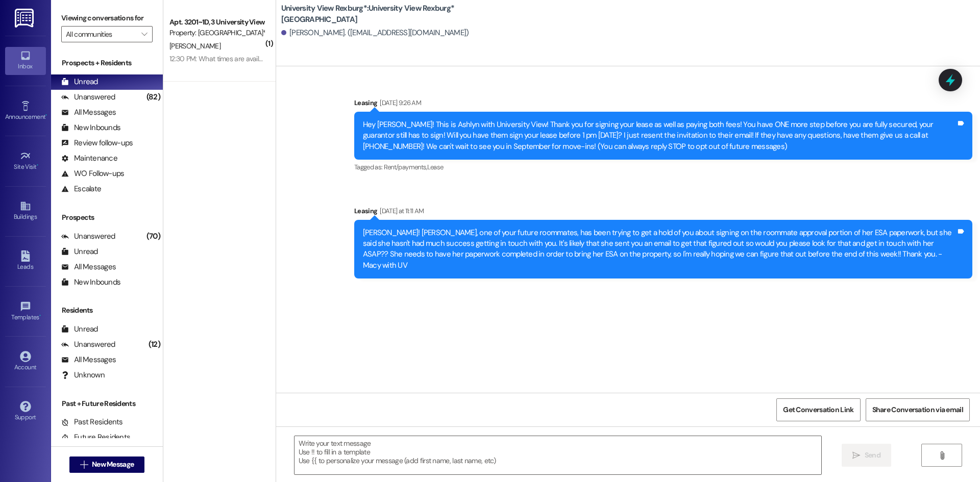 The height and width of the screenshot is (482, 980). Describe the element at coordinates (97, 143) in the screenshot. I see `div: Review follow-ups` at that location.